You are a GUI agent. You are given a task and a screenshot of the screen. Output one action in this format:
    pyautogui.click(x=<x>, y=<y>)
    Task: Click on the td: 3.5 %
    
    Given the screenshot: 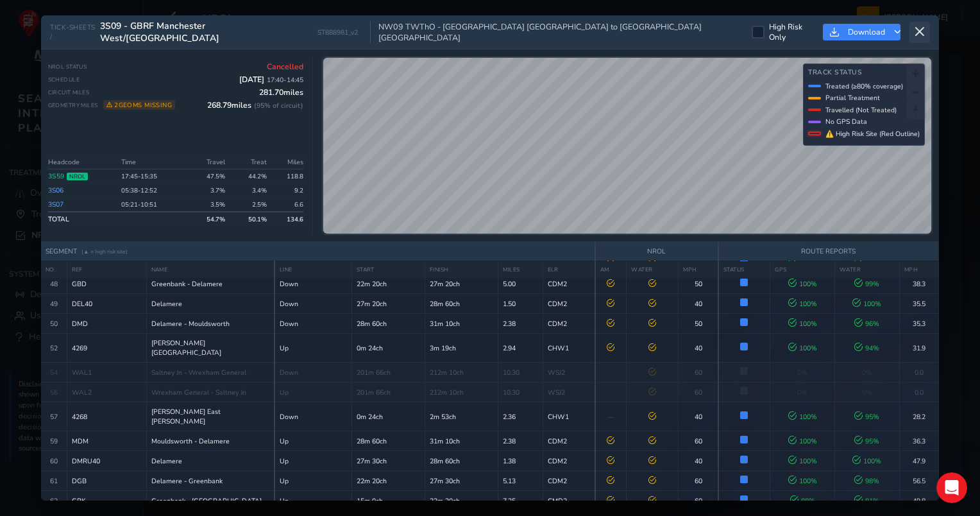 What is the action you would take?
    pyautogui.click(x=207, y=204)
    